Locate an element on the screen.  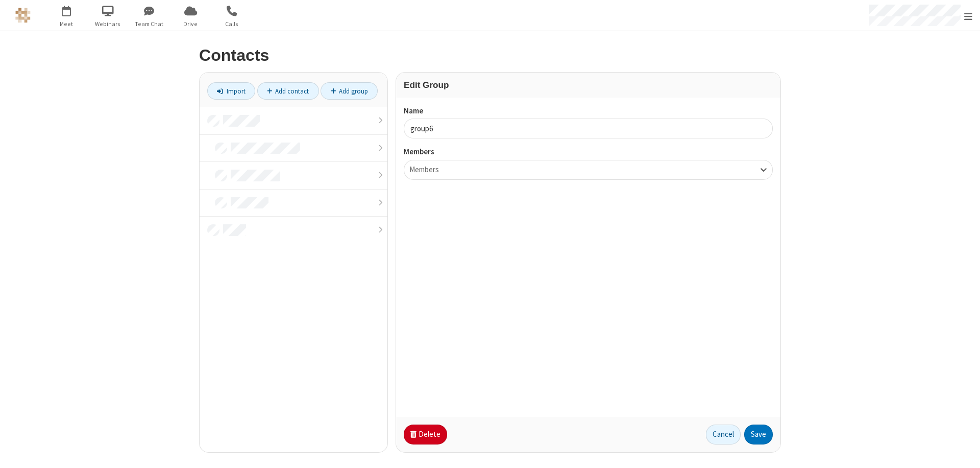
span: Drive is located at coordinates (191, 24).